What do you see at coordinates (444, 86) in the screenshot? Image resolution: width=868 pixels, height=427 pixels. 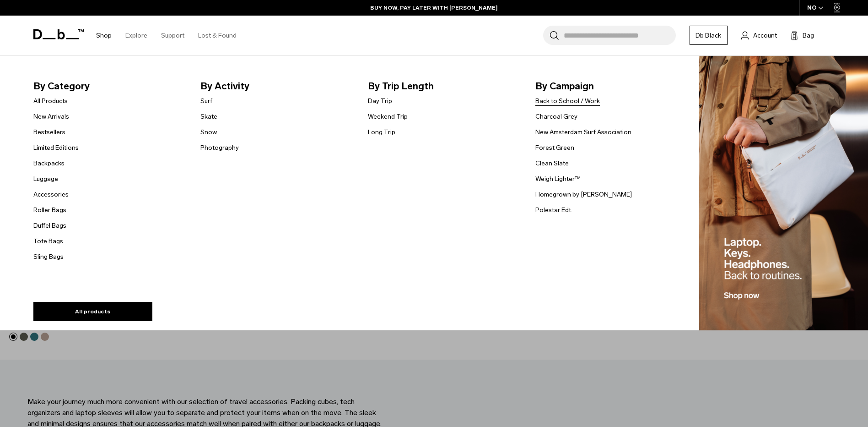 I see `span: By Trip Length` at bounding box center [444, 86].